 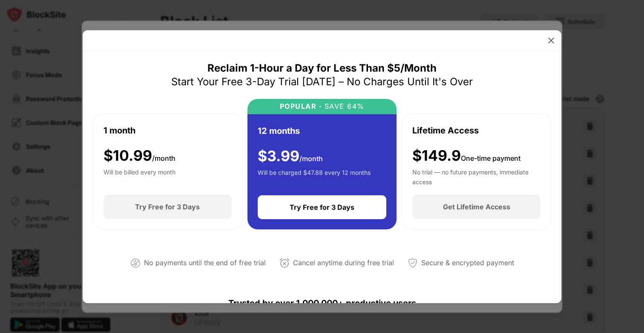 I want to click on div: Will be charged $47.88 every 12 months, so click(x=314, y=176).